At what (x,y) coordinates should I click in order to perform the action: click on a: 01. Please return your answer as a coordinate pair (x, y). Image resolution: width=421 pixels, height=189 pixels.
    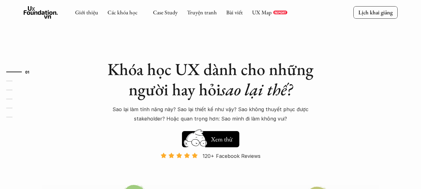
    Looking at the image, I should click on (21, 72).